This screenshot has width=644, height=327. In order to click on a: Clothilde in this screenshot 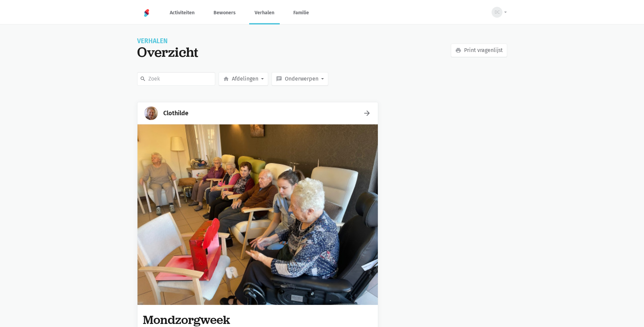, I will do `click(254, 113)`.